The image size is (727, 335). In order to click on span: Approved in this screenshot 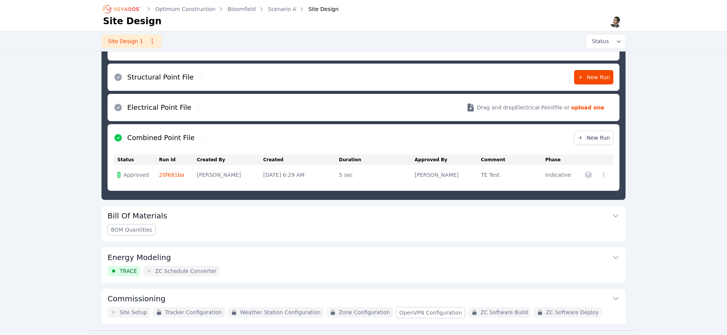, I will do `click(136, 175)`.